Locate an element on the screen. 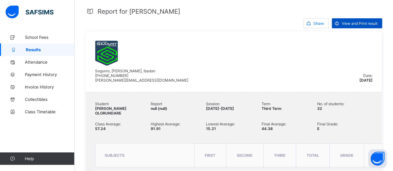 This screenshot has width=393, height=171. span: Collectibles is located at coordinates (50, 99).